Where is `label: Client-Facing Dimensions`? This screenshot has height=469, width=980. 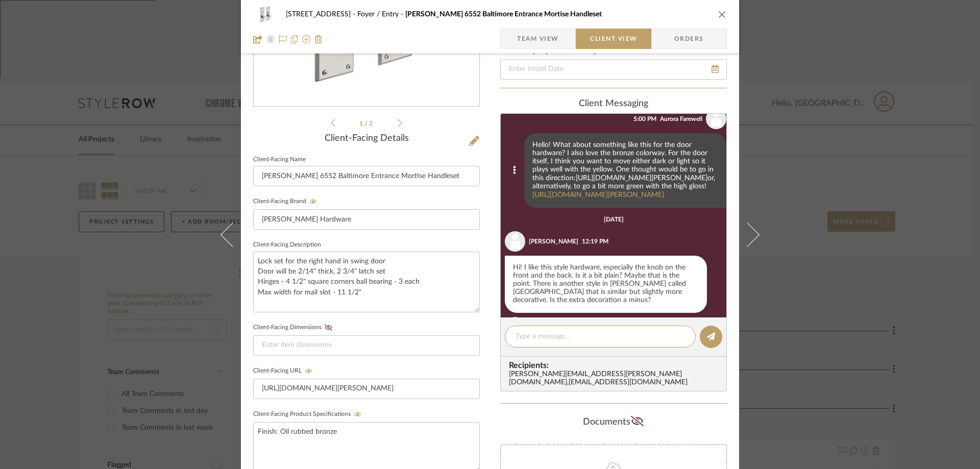
label: Client-Facing Dimensions is located at coordinates (294, 328).